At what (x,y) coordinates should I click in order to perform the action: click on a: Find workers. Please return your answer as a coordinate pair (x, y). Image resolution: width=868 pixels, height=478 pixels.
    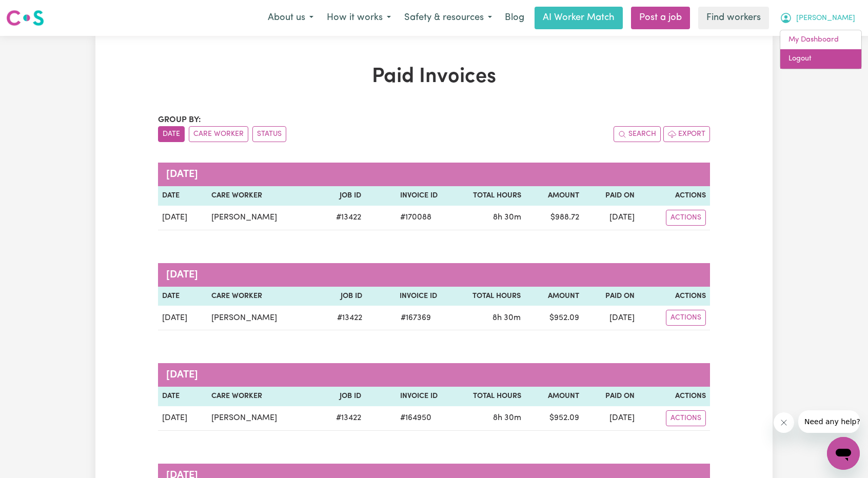
    Looking at the image, I should click on (734, 18).